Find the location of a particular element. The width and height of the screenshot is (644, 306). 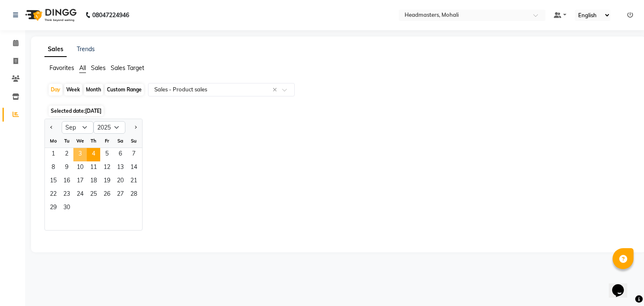

div: Thursday, September 4, 2025 is located at coordinates (94, 155).